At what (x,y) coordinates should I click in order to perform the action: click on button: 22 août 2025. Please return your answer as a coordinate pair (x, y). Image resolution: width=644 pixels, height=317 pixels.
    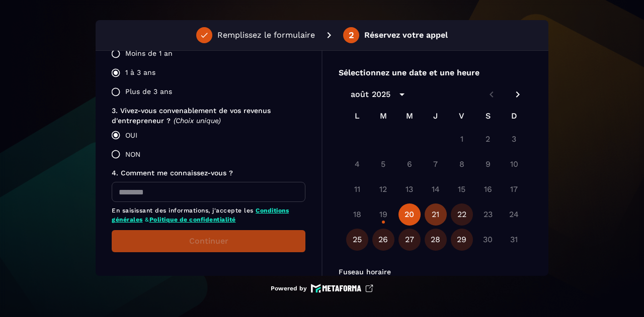
    Looking at the image, I should click on (462, 214).